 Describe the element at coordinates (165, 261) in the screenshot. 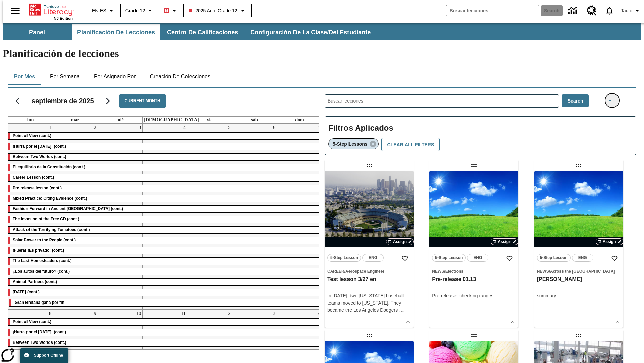

I see `div: The Last Homesteaders (cont.)` at that location.